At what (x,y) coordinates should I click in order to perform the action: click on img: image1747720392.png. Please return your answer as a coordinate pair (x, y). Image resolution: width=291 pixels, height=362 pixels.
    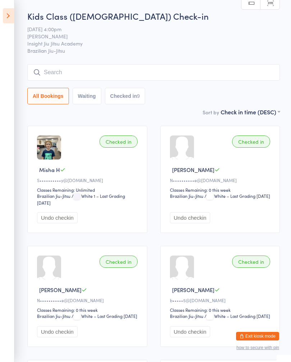
    Looking at the image, I should click on (49, 148).